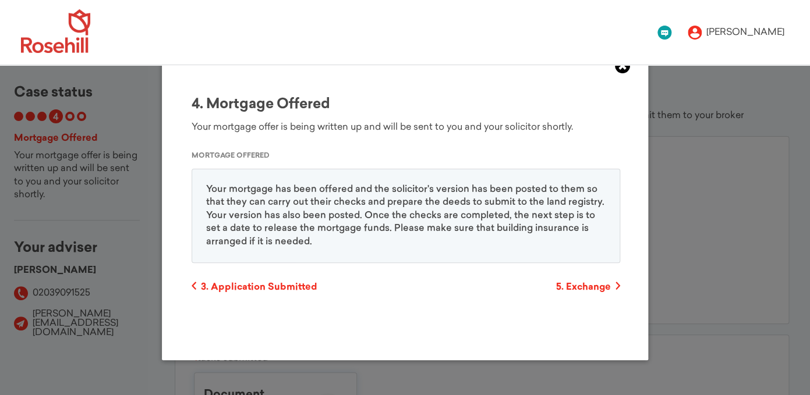 Image resolution: width=810 pixels, height=395 pixels. Describe the element at coordinates (55, 31) in the screenshot. I see `img: logo` at that location.